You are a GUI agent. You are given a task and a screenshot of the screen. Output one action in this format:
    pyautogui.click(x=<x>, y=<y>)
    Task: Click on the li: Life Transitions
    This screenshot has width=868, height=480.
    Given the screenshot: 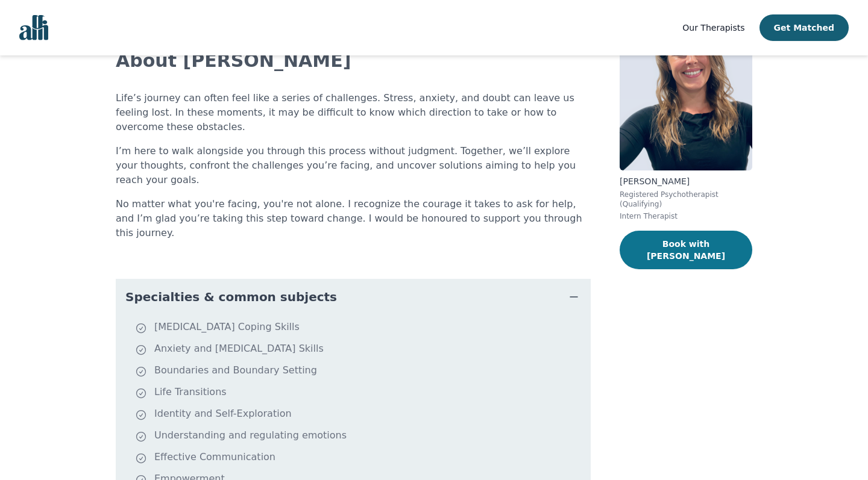 What is the action you would take?
    pyautogui.click(x=361, y=393)
    